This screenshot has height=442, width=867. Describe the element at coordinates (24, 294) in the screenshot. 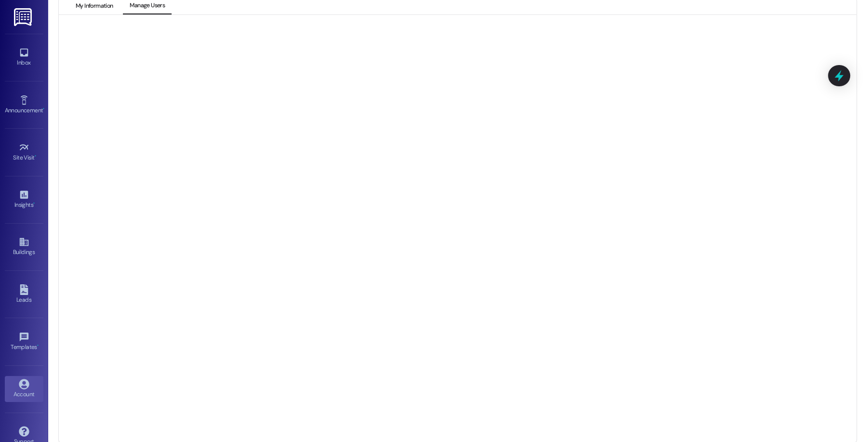

I see `a: Leads` at that location.